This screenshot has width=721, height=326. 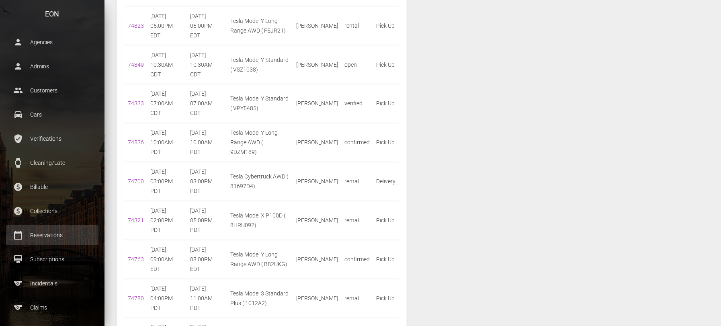 I want to click on td: Tesla Model X P100D ( 8HRU092), so click(x=260, y=220).